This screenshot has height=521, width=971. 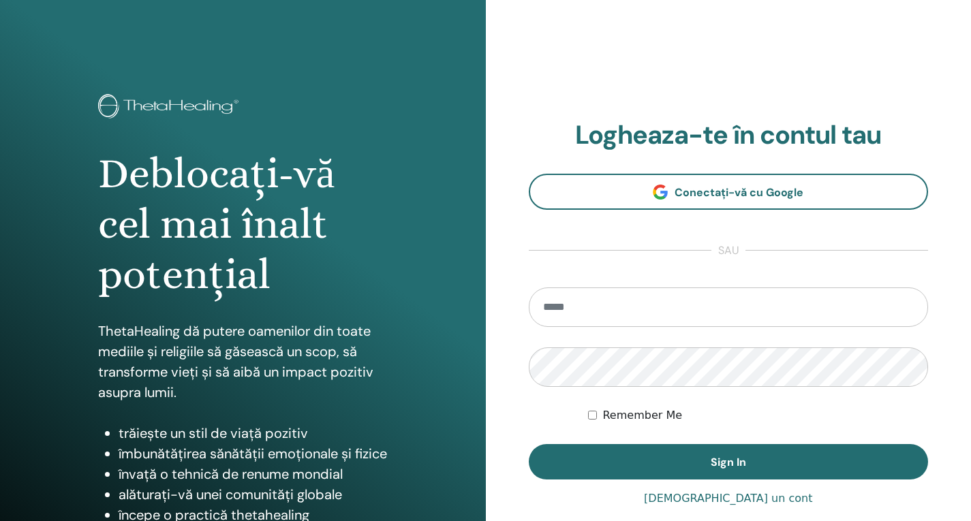 I want to click on label: Remember Me, so click(x=642, y=416).